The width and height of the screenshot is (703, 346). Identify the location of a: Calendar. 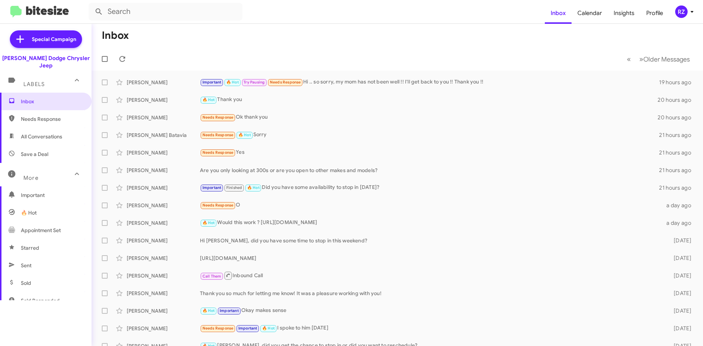
(590, 13).